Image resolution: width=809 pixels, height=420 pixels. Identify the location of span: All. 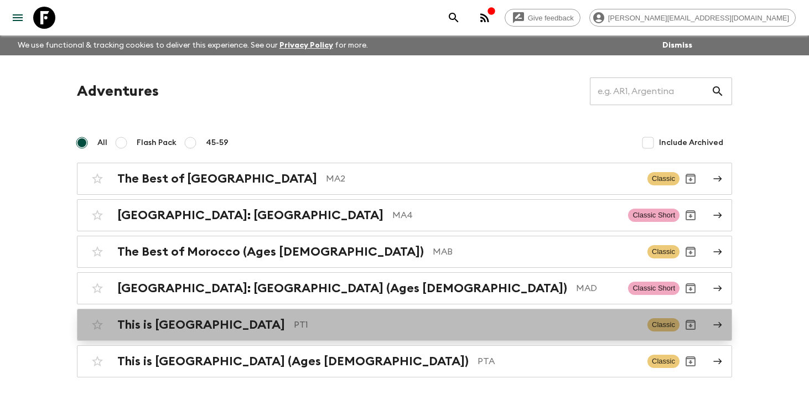
(102, 143).